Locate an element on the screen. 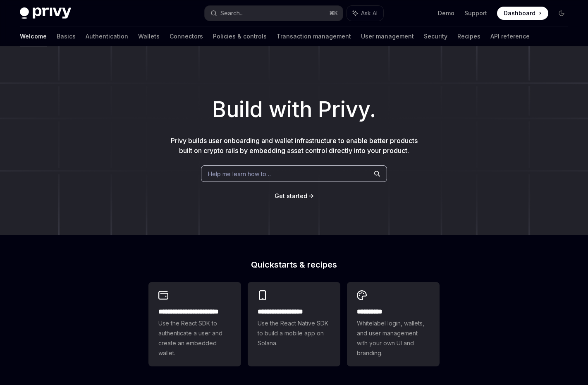 The width and height of the screenshot is (588, 385). span: Privy builds user onboarding and wallet infrastructure to enable better products built on crypto ... is located at coordinates (294, 146).